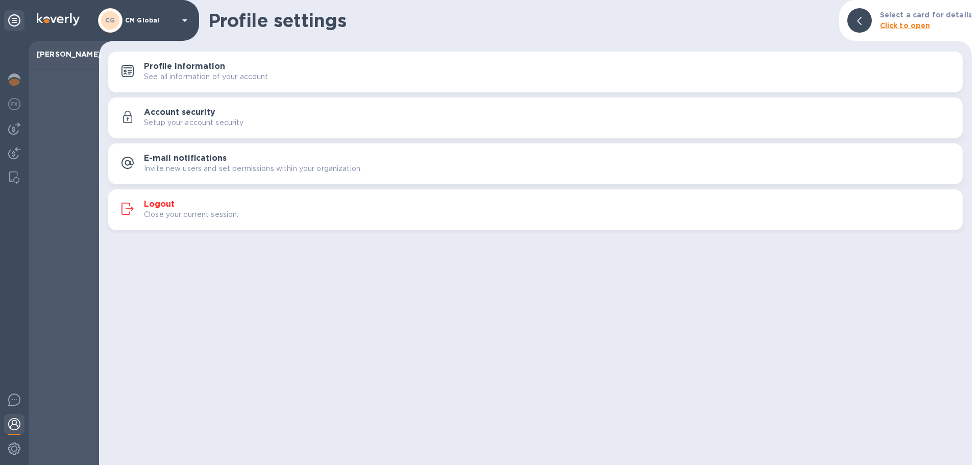 The height and width of the screenshot is (465, 980). Describe the element at coordinates (160, 204) in the screenshot. I see `h3: Logout` at that location.